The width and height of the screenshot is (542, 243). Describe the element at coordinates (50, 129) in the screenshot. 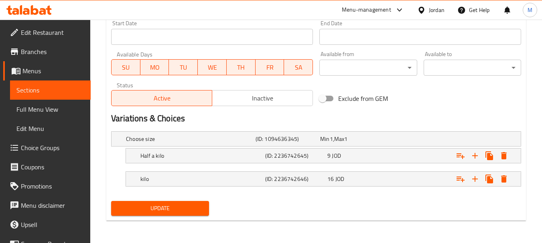

I see `span: Edit Menu` at that location.